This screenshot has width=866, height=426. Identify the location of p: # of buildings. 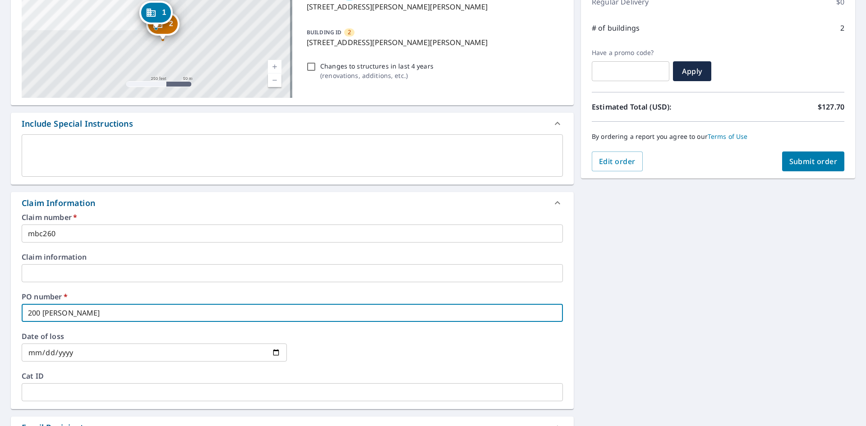
(616, 28).